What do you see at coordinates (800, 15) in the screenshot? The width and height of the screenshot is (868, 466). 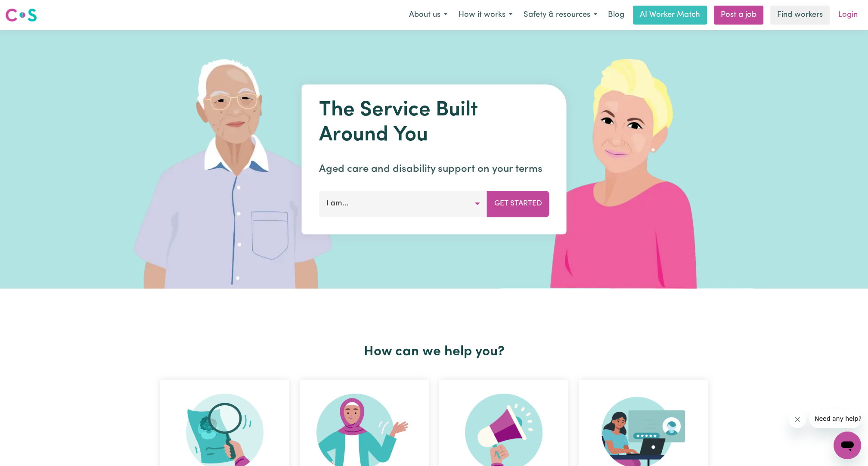 I see `a: Find workers` at bounding box center [800, 15].